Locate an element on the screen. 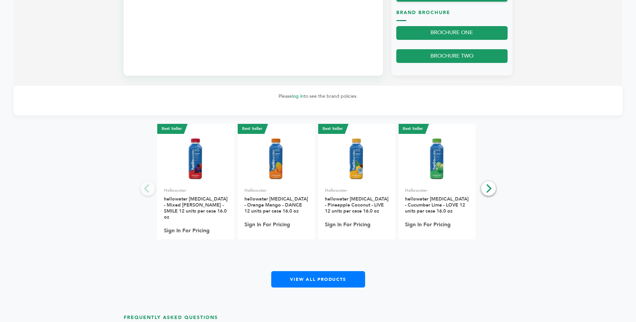  button: Next is located at coordinates (488, 189).